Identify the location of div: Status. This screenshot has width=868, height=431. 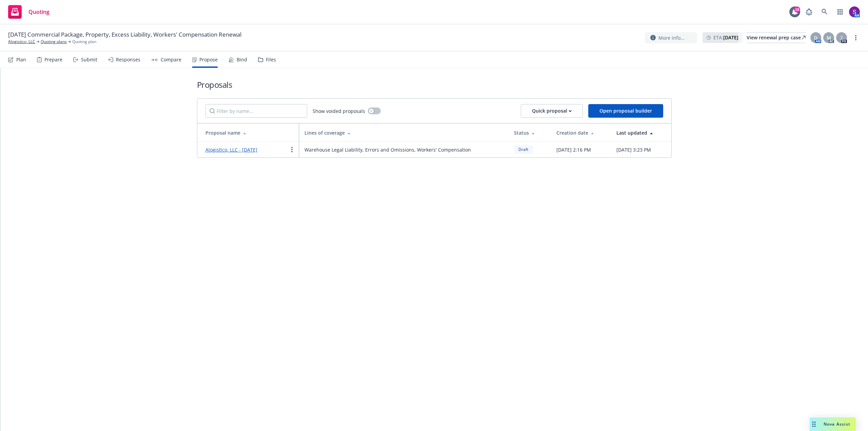
(530, 132).